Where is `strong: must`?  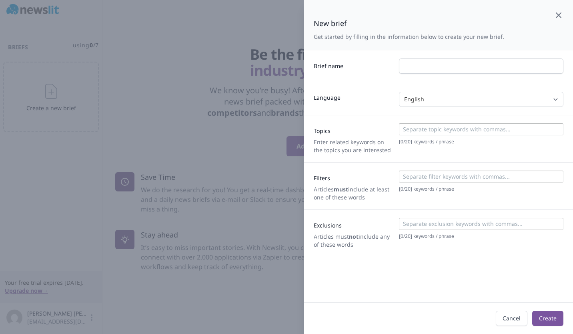 strong: must is located at coordinates (341, 189).